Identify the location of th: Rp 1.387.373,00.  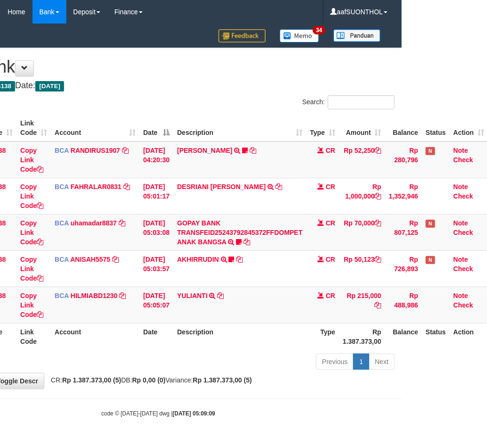
(362, 336).